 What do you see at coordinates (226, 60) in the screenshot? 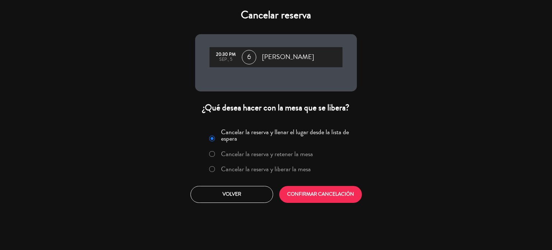
I see `div: sep., 5` at bounding box center [226, 60].